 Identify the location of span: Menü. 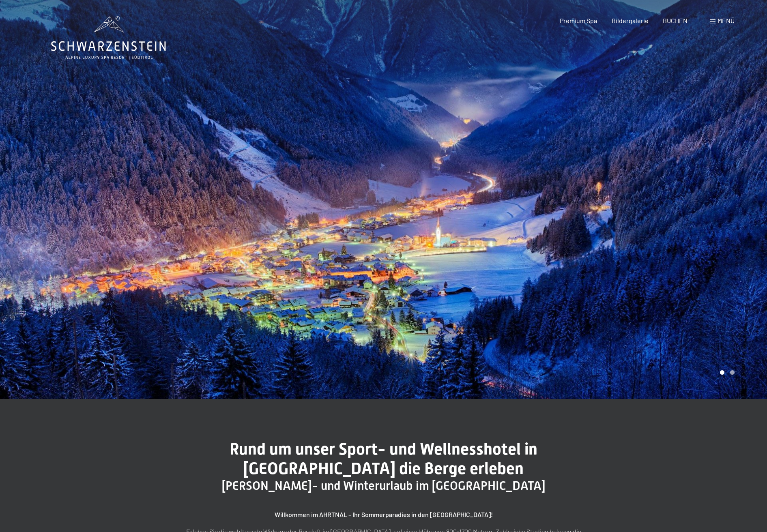
(726, 20).